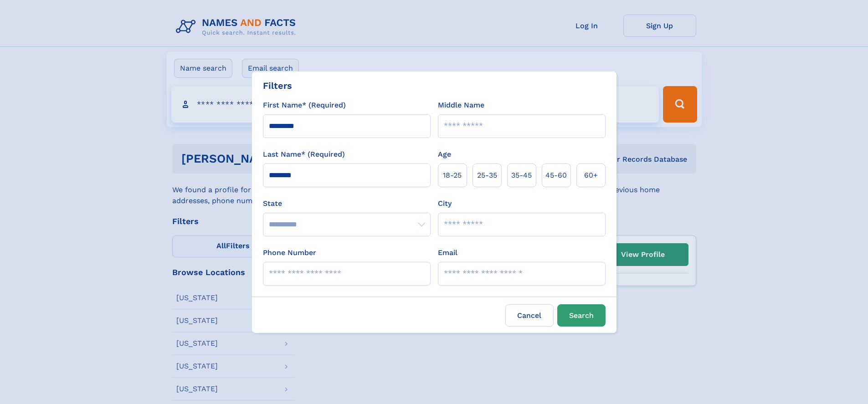  Describe the element at coordinates (461, 105) in the screenshot. I see `label: Middle Name` at that location.